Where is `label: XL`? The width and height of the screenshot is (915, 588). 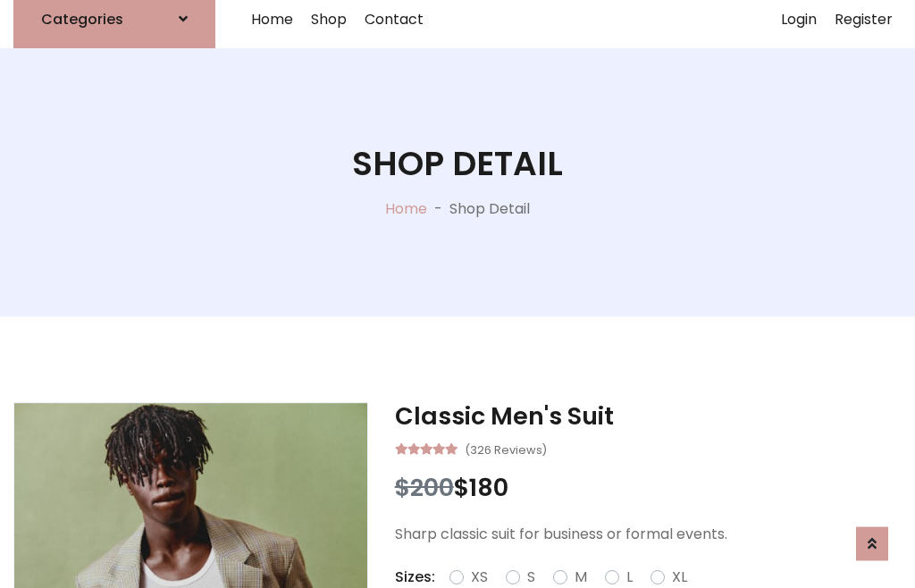
label: XL is located at coordinates (679, 577).